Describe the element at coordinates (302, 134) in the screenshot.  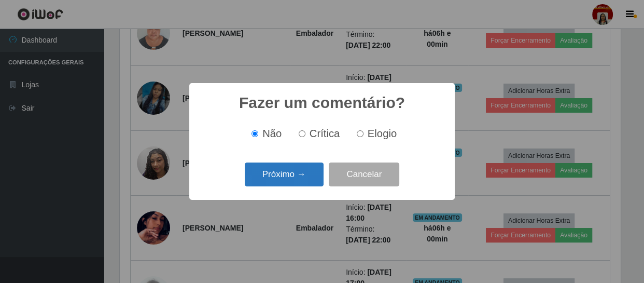
I see `input: Crítica` at that location.